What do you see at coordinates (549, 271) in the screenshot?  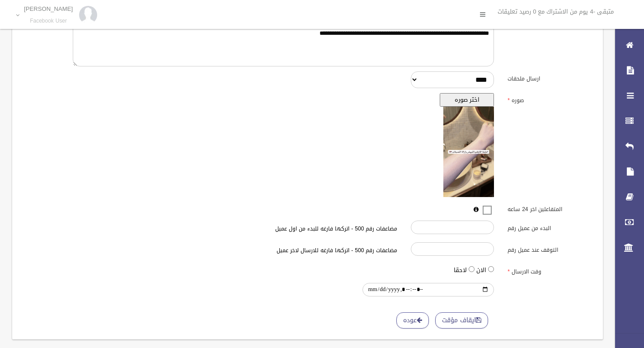 I see `label: وقت الارسال` at bounding box center [549, 271].